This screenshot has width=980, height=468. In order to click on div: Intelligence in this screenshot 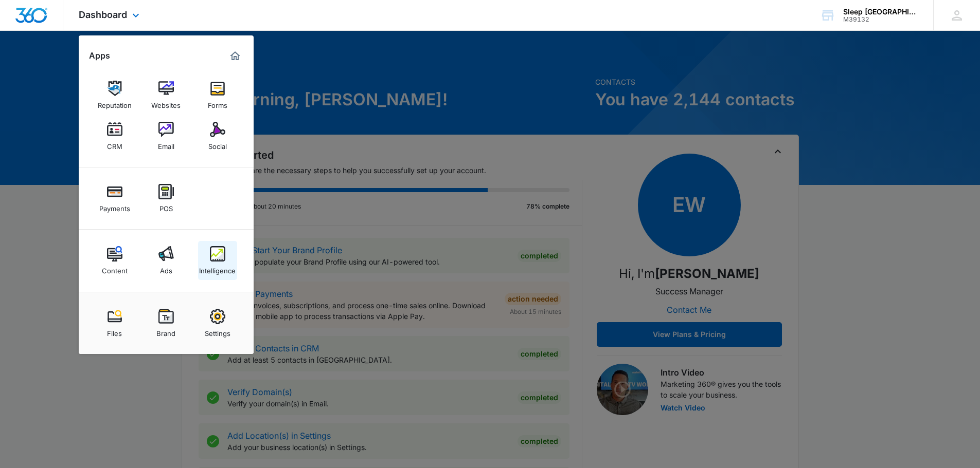, I will do `click(217, 268)`.